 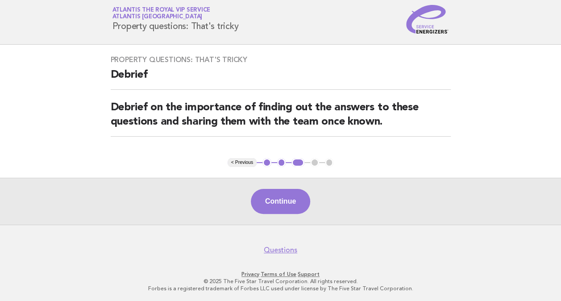 I want to click on h2: Debrief, so click(x=281, y=79).